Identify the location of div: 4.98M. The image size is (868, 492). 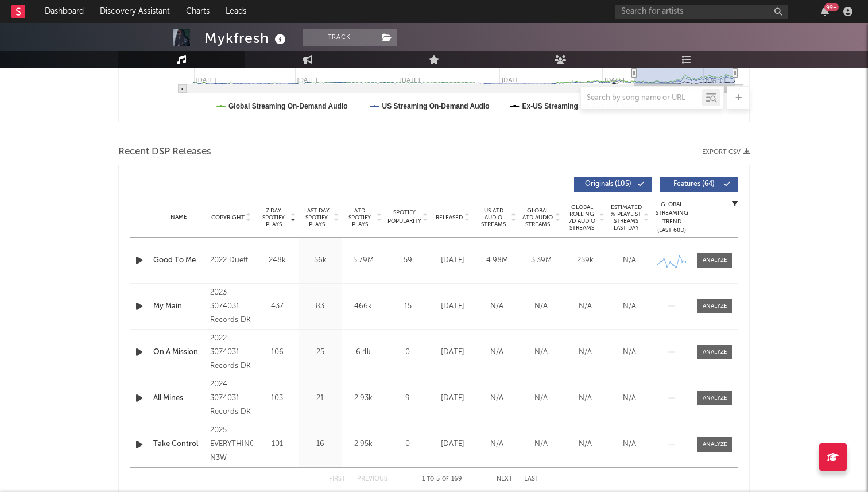
(496, 261).